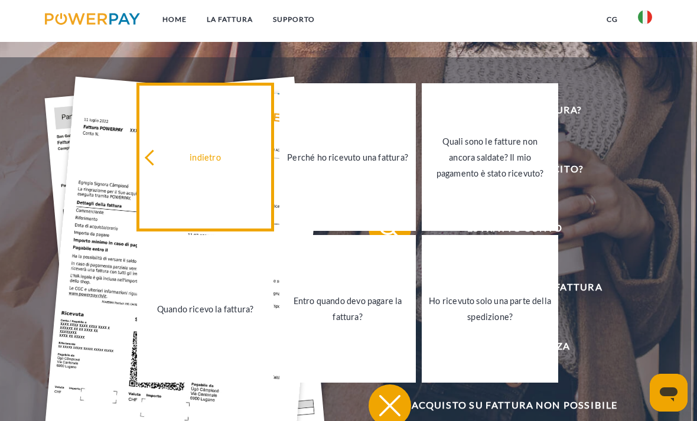 The height and width of the screenshot is (421, 697). Describe the element at coordinates (612, 19) in the screenshot. I see `a: CG` at that location.